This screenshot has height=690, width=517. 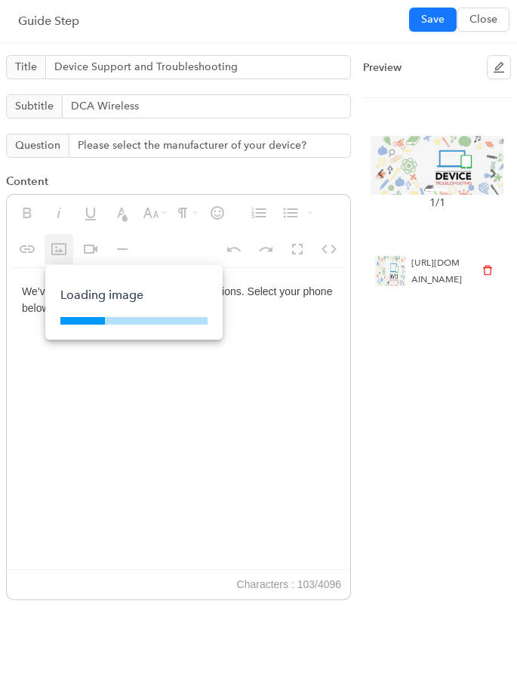 What do you see at coordinates (134, 294) in the screenshot?
I see `h3: Loading image` at bounding box center [134, 294].